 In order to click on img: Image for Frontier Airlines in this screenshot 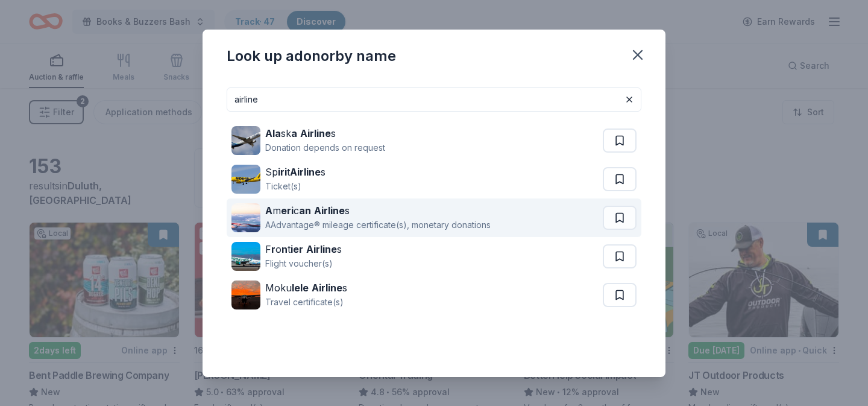, I will do `click(246, 256)`.